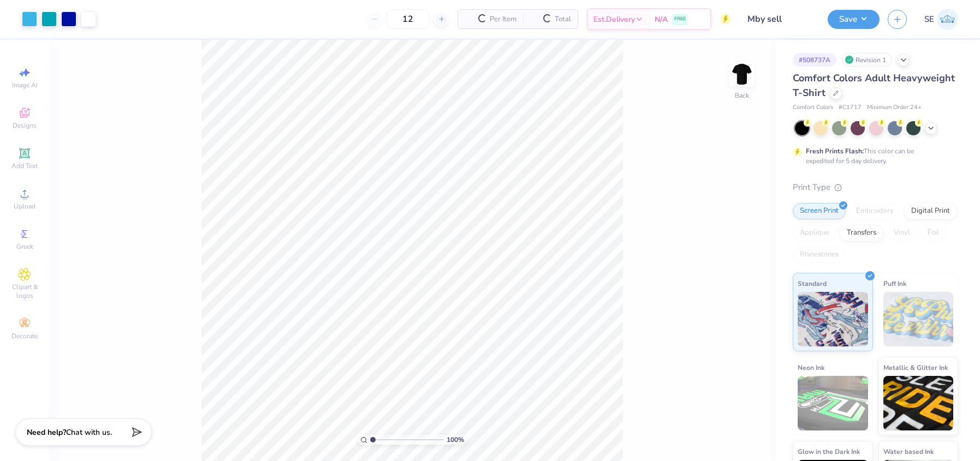 This screenshot has width=980, height=461. What do you see at coordinates (779, 19) in the screenshot?
I see `input: Untitled Design` at bounding box center [779, 19].